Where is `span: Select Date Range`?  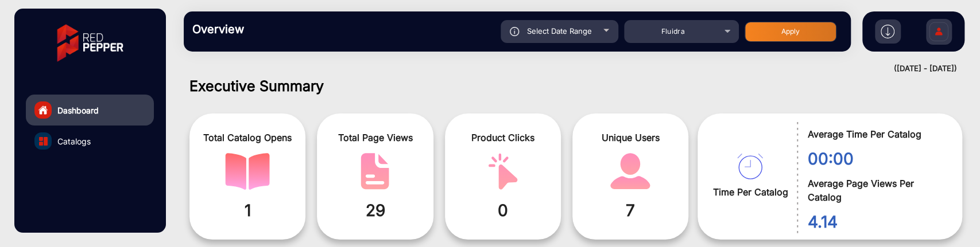 span: Select Date Range is located at coordinates (559, 31).